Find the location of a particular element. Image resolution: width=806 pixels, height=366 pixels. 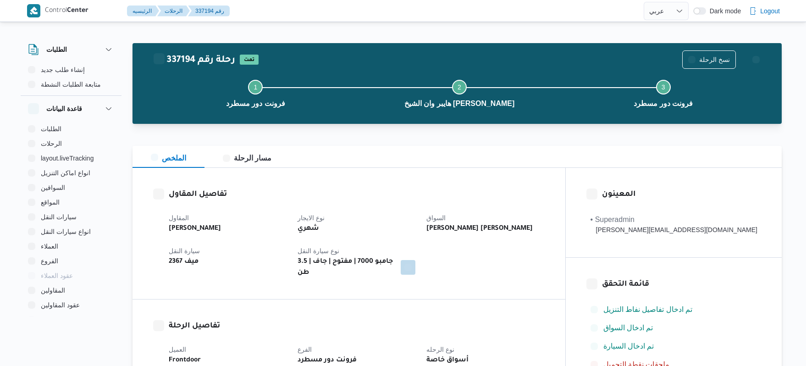

span: سيارات النقل is located at coordinates (59, 217).